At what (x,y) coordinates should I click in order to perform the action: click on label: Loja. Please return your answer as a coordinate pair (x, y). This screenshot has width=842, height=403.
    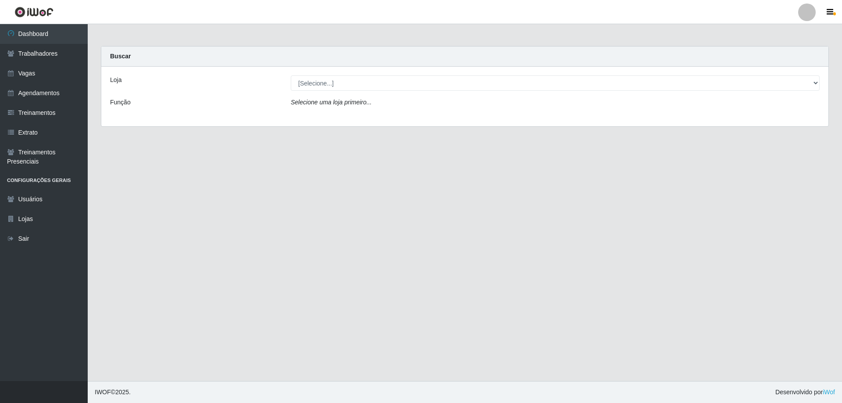
    Looking at the image, I should click on (116, 80).